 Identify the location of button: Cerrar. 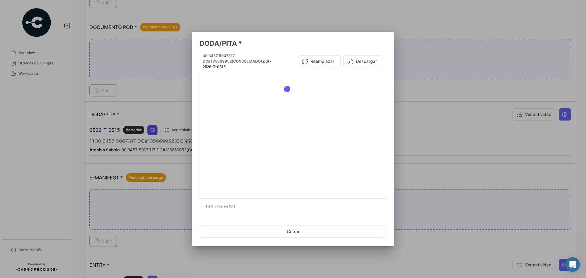
(293, 232).